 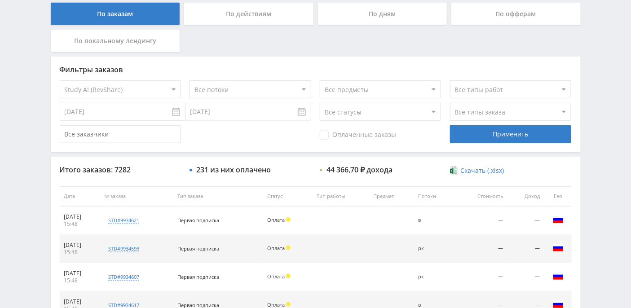 I want to click on a: Скачать (.xlsx), so click(x=477, y=171).